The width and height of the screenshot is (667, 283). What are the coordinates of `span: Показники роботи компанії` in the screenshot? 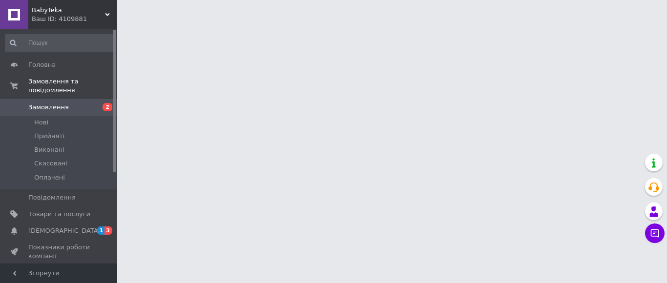 It's located at (59, 252).